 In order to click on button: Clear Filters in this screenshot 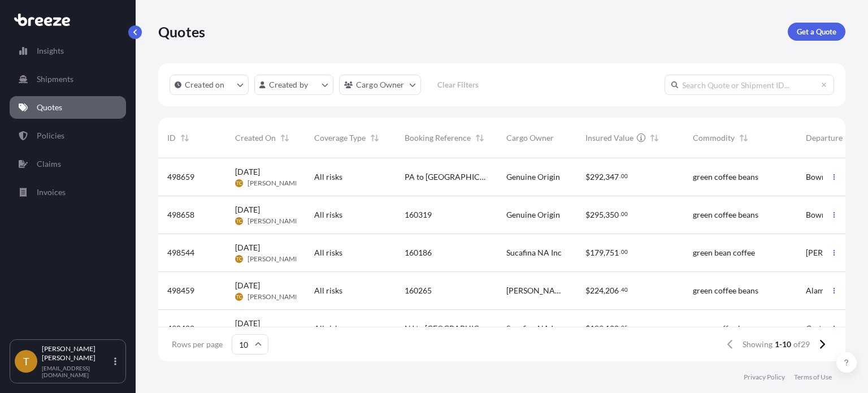, I will do `click(458, 85)`.